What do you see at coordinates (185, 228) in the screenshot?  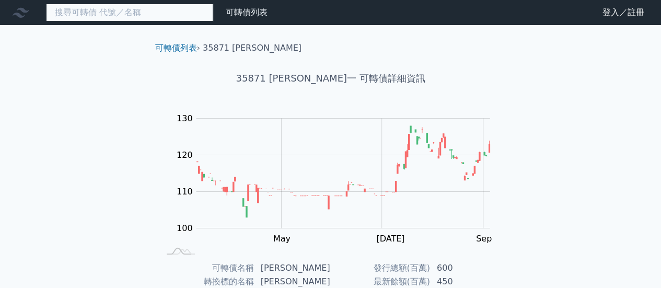 I see `tspan: 100` at bounding box center [185, 228].